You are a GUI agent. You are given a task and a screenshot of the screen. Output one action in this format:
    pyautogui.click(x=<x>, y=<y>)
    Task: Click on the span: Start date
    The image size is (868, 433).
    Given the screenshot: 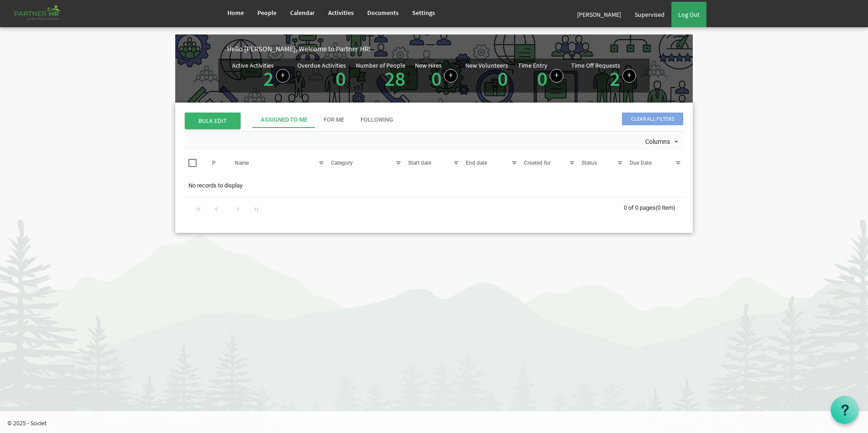 What is the action you would take?
    pyautogui.click(x=419, y=163)
    